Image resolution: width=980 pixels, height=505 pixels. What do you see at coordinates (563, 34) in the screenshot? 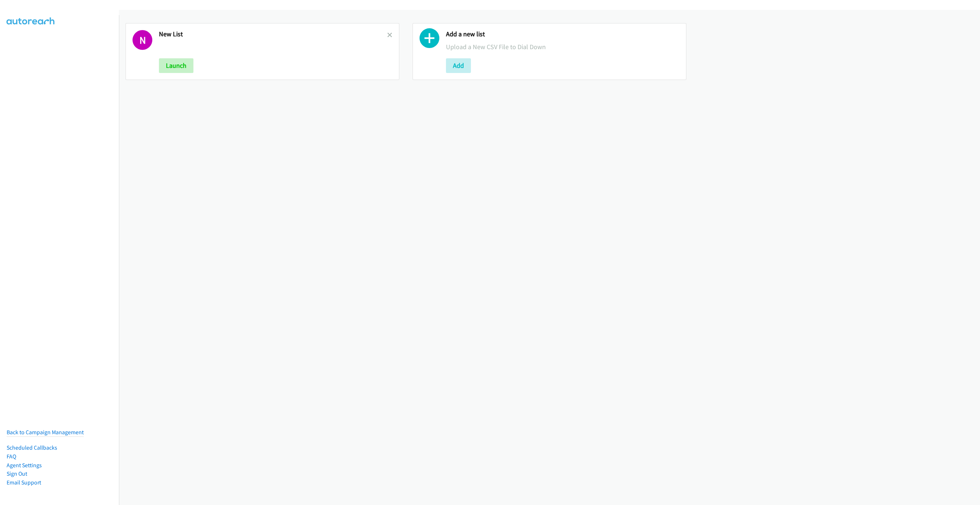
I see `h2: Add a new list` at bounding box center [563, 34].